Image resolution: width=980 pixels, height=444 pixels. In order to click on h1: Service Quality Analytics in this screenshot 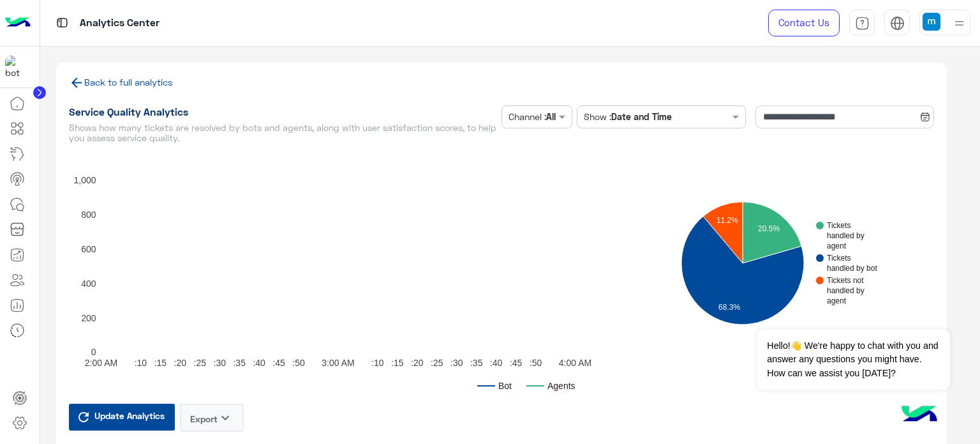, I will do `click(282, 112)`.